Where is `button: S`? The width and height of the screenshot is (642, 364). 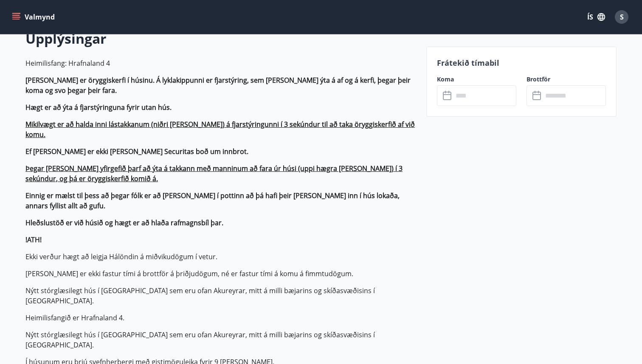 button: S is located at coordinates (622, 17).